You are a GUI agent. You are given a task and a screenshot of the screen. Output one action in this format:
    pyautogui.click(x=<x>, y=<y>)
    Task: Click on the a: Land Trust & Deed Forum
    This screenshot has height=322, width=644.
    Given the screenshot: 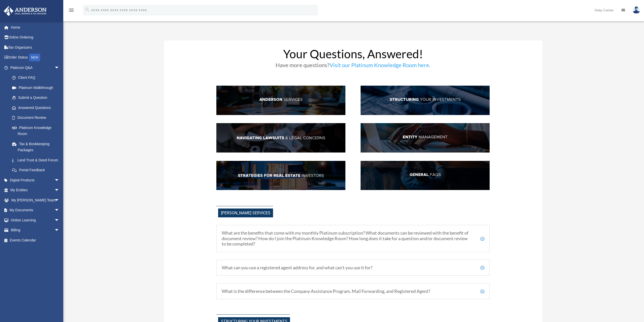 What is the action you would take?
    pyautogui.click(x=37, y=160)
    